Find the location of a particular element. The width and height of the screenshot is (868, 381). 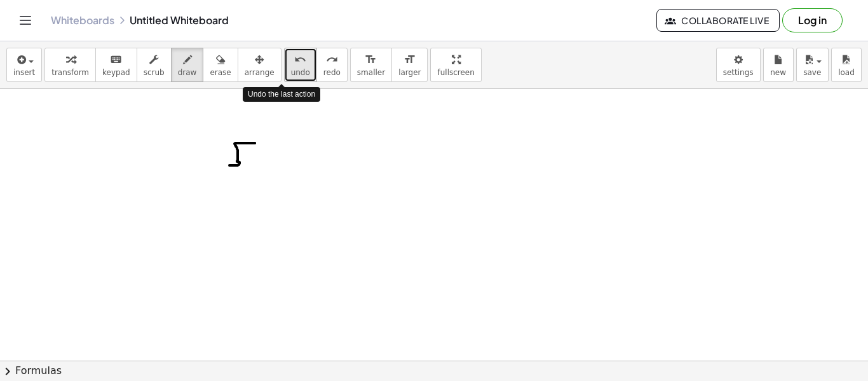

div: Undo the last action is located at coordinates (281, 94).